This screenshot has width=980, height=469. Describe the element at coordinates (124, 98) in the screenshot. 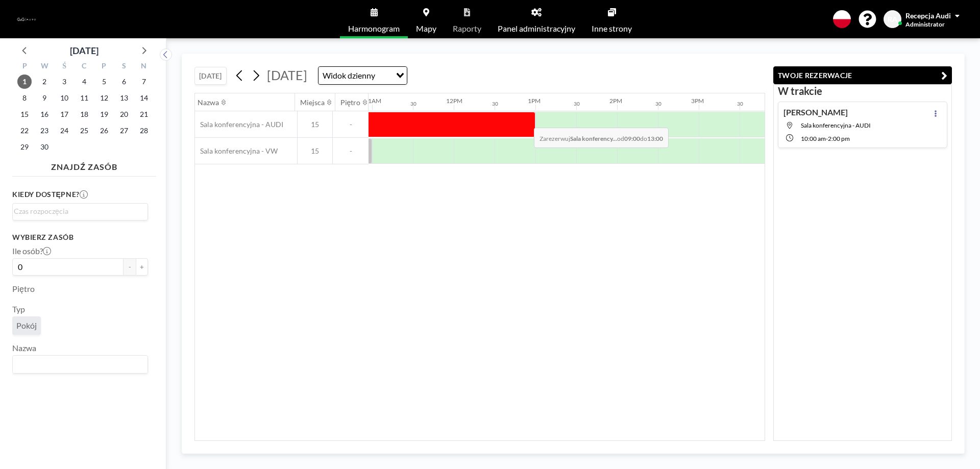

I see `span: sobota, 13 września 2025` at that location.